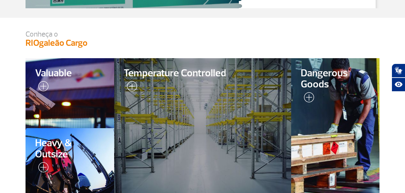 This screenshot has width=405, height=193. Describe the element at coordinates (202, 73) in the screenshot. I see `span: Temperature Controlled` at that location.